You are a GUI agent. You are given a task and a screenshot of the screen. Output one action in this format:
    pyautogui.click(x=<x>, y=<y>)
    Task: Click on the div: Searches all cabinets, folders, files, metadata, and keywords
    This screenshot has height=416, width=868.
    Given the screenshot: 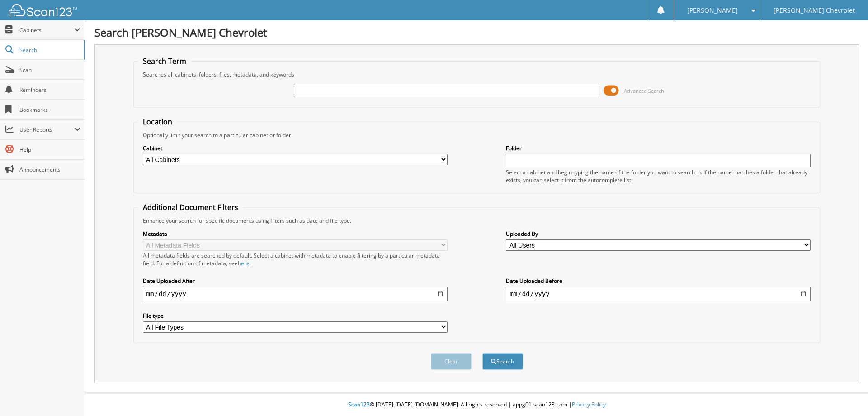 What is the action you would take?
    pyautogui.click(x=477, y=74)
    